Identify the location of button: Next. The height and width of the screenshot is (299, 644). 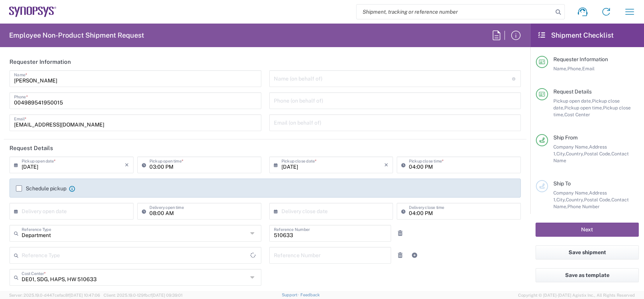
(587, 229).